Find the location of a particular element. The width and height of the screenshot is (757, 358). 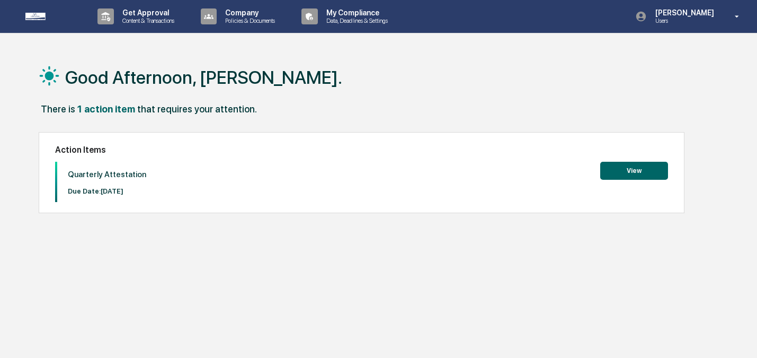

p: Content & Transactions is located at coordinates (147, 21).